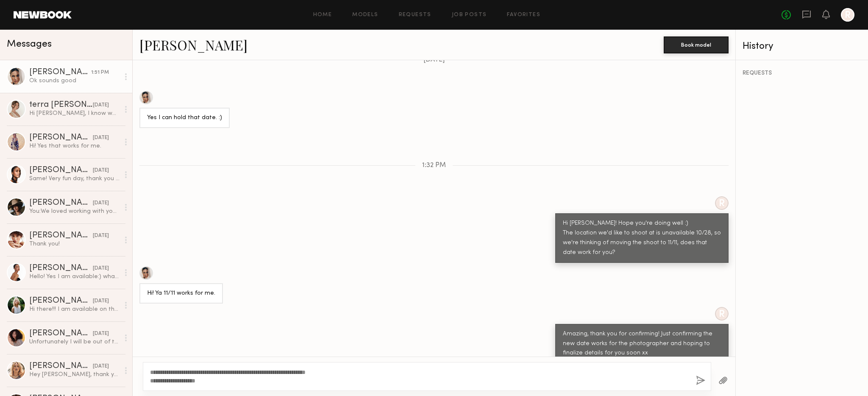 The width and height of the screenshot is (868, 396). What do you see at coordinates (323, 15) in the screenshot?
I see `a: Home` at bounding box center [323, 15].